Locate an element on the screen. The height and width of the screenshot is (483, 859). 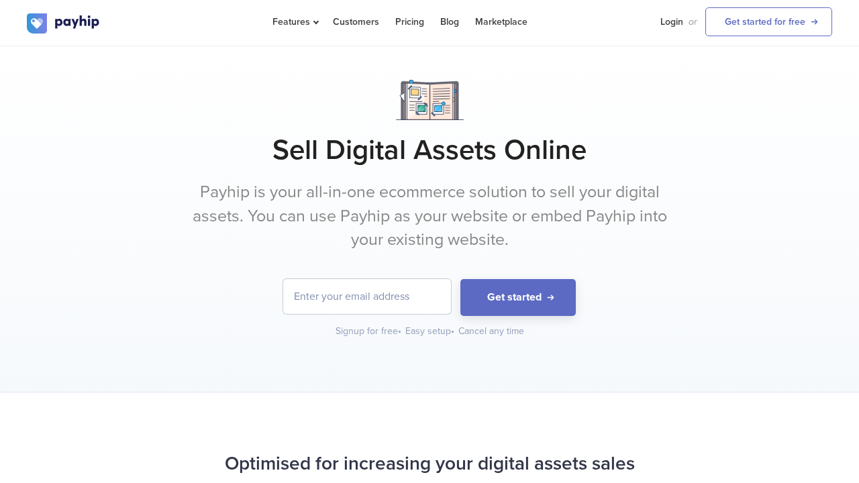
button: Get started is located at coordinates (518, 297).